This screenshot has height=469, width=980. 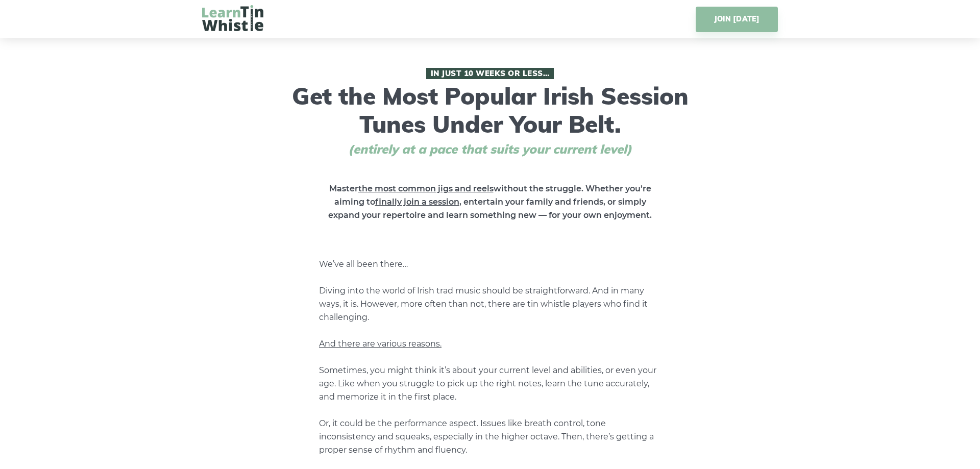 I want to click on img: LearnTinWhistle.com, so click(x=233, y=18).